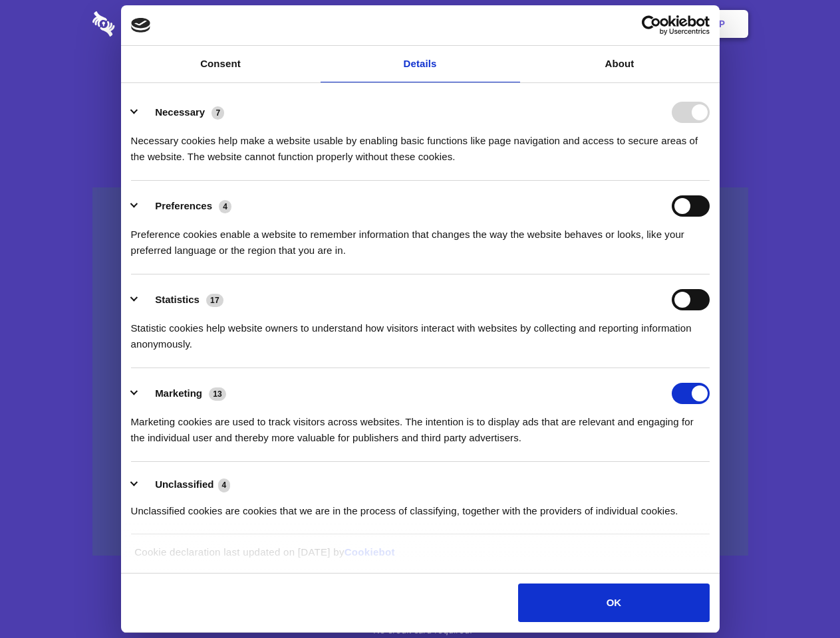 The height and width of the screenshot is (638, 840). I want to click on div: Statistic cookies help website owners to understand how visitors interact with websites by collec..., so click(420, 331).